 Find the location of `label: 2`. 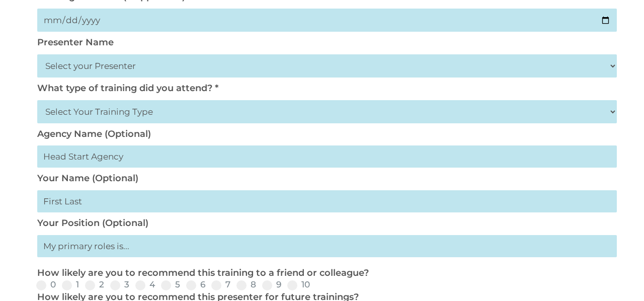

label: 2 is located at coordinates (95, 284).